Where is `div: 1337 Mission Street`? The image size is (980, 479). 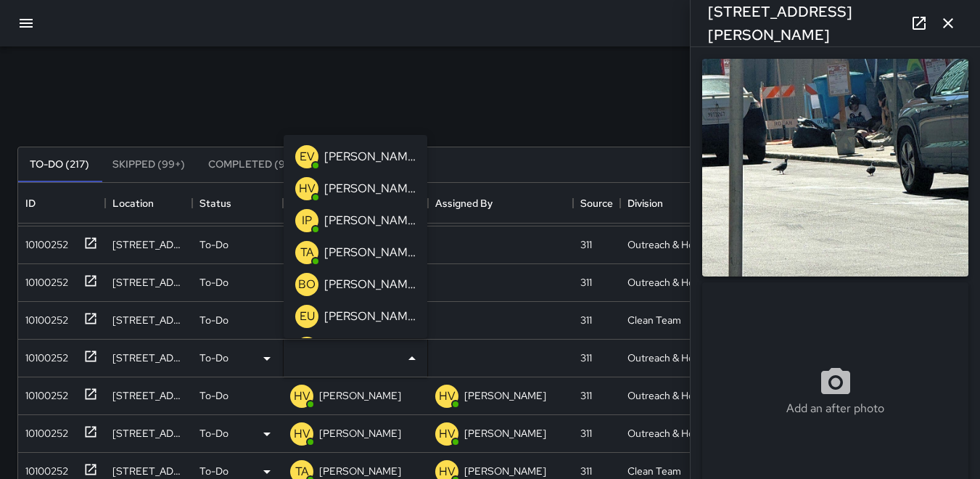
div: 1337 Mission Street is located at coordinates (149, 320).